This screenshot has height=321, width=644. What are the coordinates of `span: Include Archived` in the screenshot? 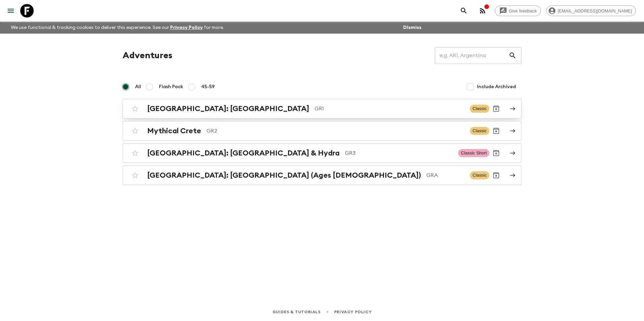 It's located at (496, 87).